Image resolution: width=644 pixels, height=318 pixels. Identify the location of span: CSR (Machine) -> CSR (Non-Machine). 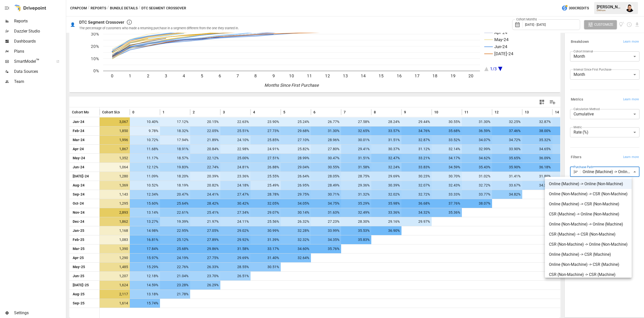
(588, 234).